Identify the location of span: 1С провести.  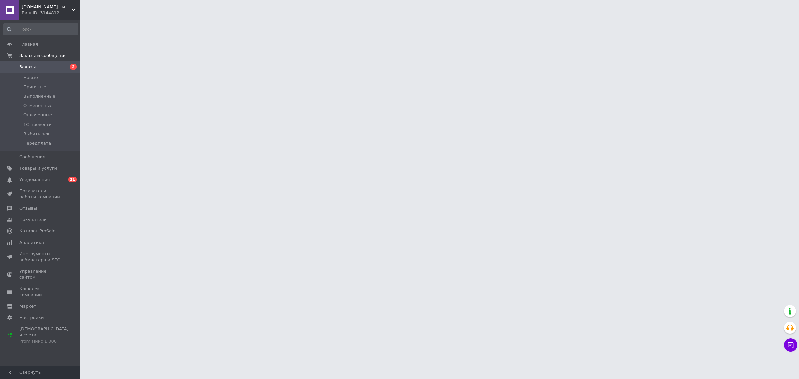
(37, 124).